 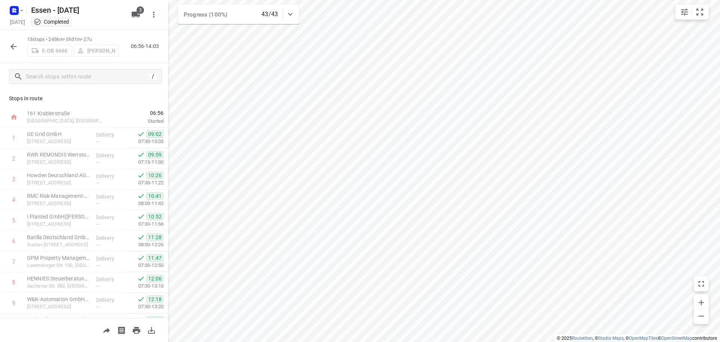 I want to click on span: 10:26, so click(x=155, y=175).